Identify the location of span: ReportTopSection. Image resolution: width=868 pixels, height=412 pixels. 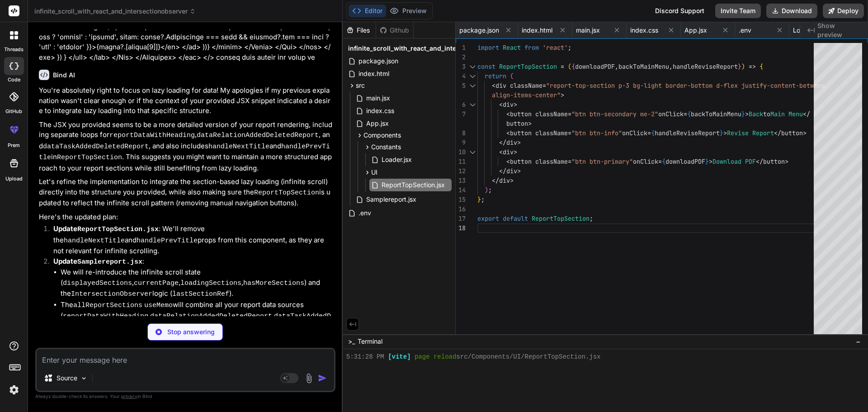
(528, 66).